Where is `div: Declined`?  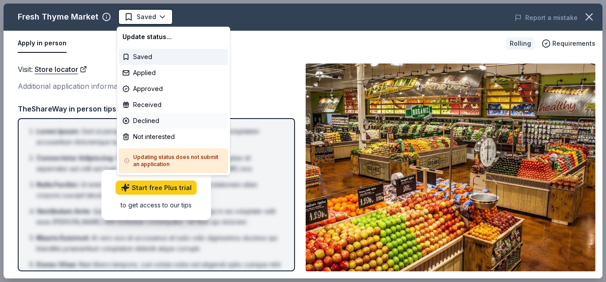
div: Declined is located at coordinates (174, 121).